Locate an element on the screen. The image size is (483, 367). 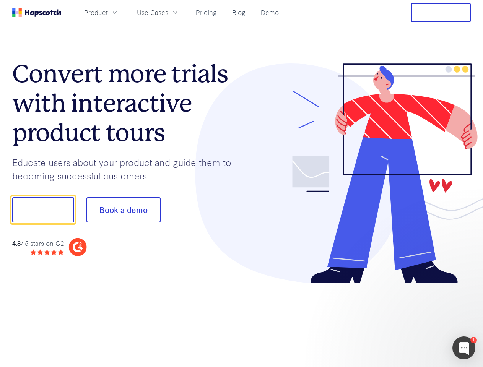
a: Blog is located at coordinates (238, 12).